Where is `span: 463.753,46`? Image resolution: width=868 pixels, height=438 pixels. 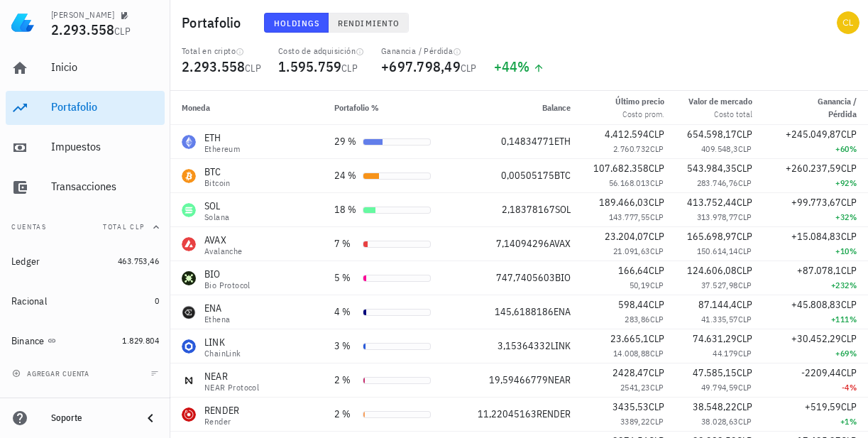 span: 463.753,46 is located at coordinates (139, 261).